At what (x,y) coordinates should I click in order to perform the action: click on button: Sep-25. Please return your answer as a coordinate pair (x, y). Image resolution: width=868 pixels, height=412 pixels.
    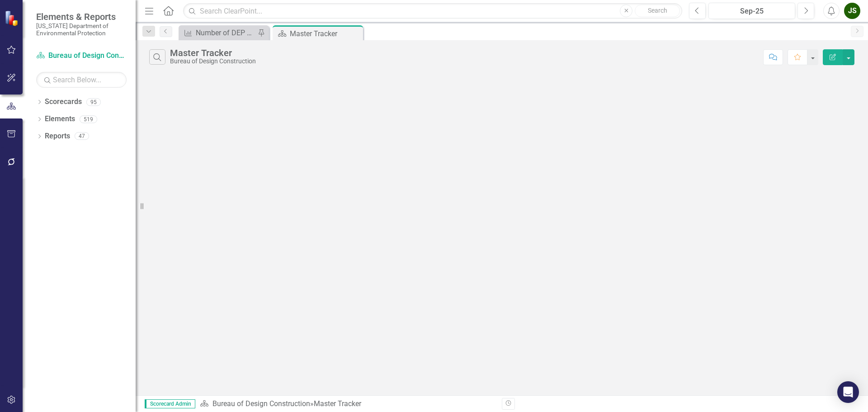
    Looking at the image, I should click on (752, 11).